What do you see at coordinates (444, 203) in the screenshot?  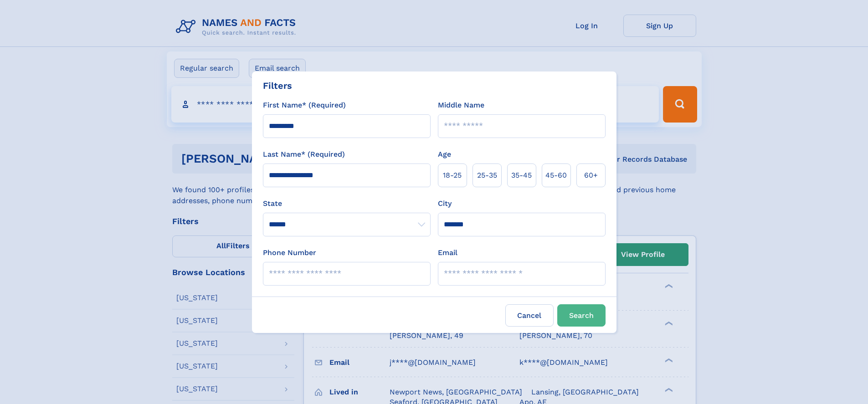 I see `label: City` at bounding box center [444, 203].